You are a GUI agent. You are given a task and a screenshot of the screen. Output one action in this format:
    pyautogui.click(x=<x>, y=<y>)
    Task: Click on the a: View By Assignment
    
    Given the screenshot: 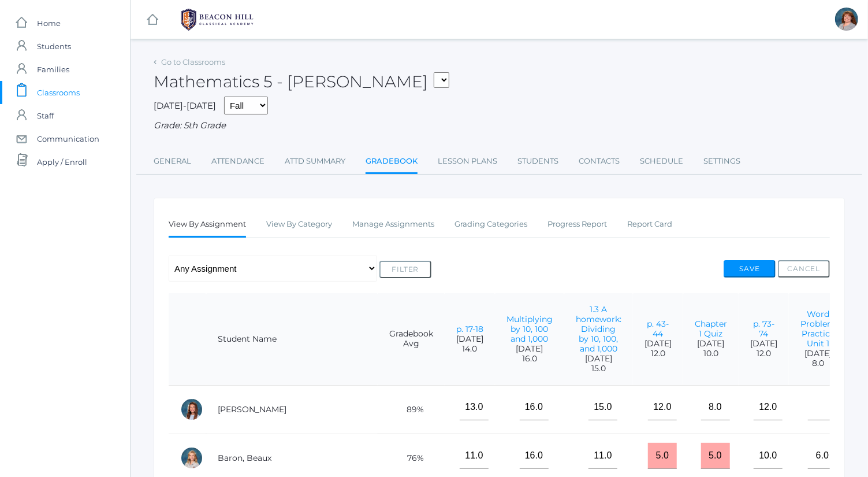 What is the action you would take?
    pyautogui.click(x=207, y=225)
    